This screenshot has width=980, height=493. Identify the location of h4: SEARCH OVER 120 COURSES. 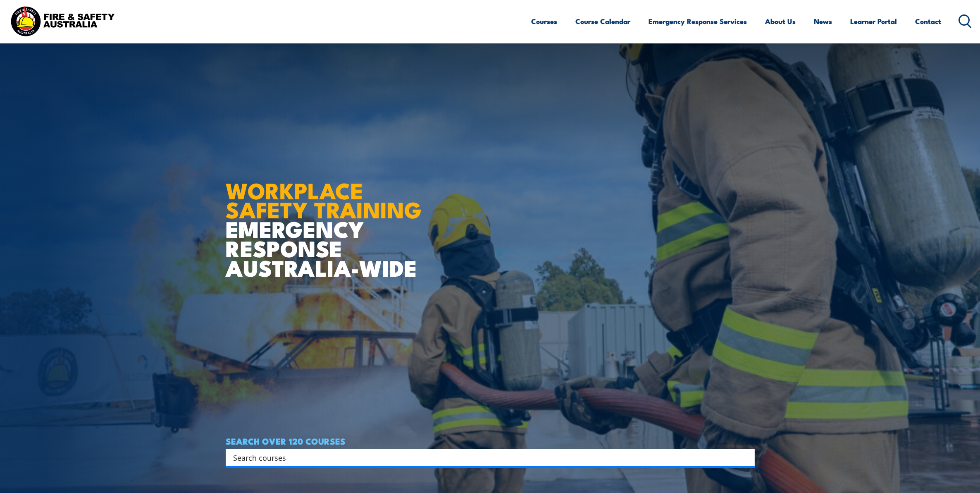
(490, 441).